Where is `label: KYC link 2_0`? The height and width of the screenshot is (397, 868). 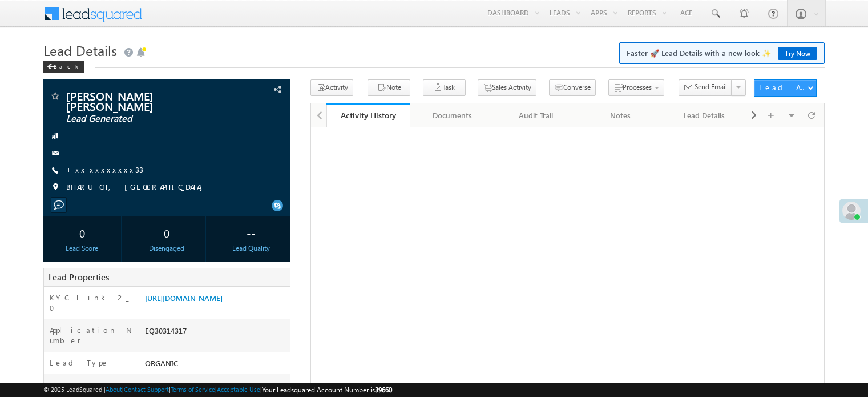
label: KYC link 2_0 is located at coordinates (92, 303).